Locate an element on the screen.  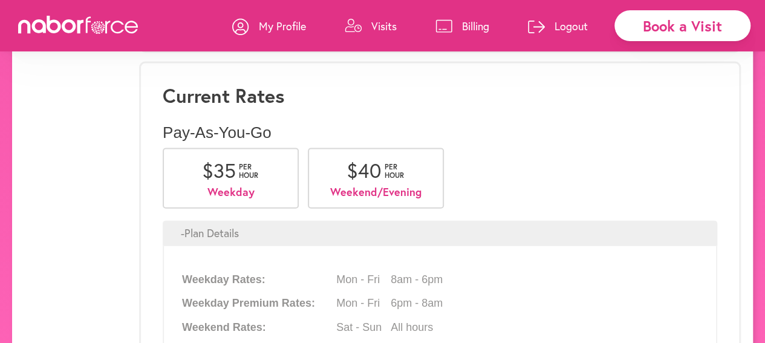
span: Weekend Rates: is located at coordinates (258, 328).